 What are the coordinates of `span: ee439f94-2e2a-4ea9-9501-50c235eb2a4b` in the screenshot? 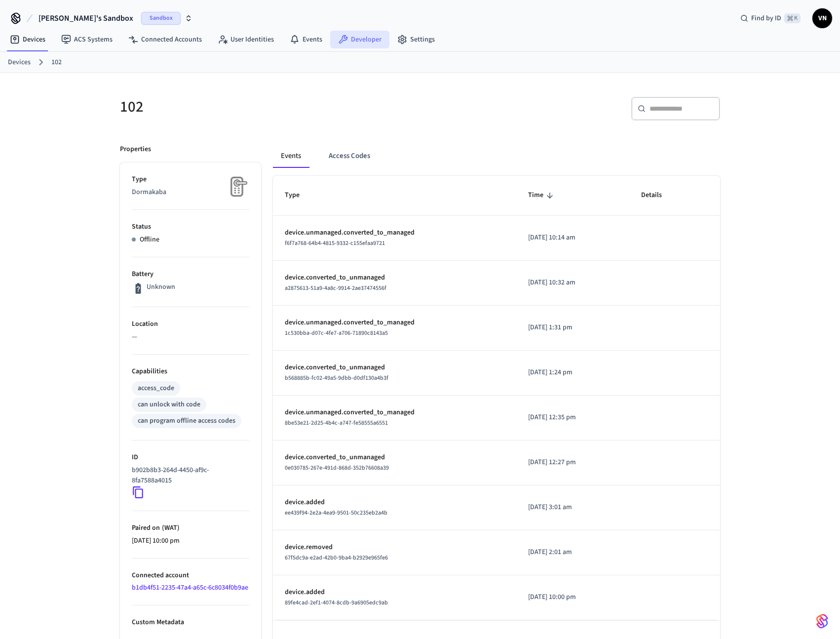 It's located at (337, 512).